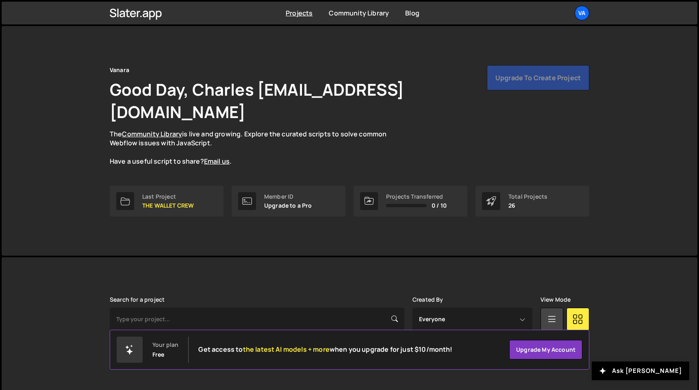 This screenshot has width=699, height=390. What do you see at coordinates (159, 354) in the screenshot?
I see `div: Free` at bounding box center [159, 354].